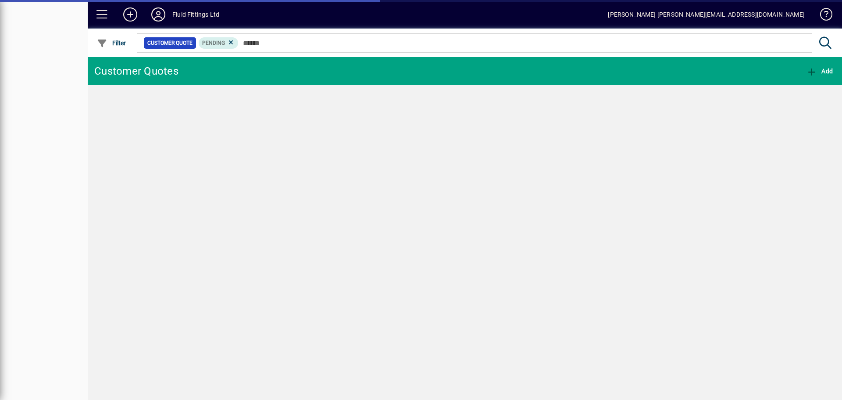 The width and height of the screenshot is (842, 400). What do you see at coordinates (170, 43) in the screenshot?
I see `span: Customer Quote` at bounding box center [170, 43].